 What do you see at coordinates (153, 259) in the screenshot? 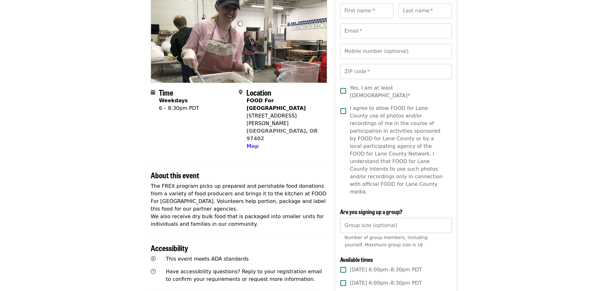
I see `i: universal-access icon` at bounding box center [153, 259].